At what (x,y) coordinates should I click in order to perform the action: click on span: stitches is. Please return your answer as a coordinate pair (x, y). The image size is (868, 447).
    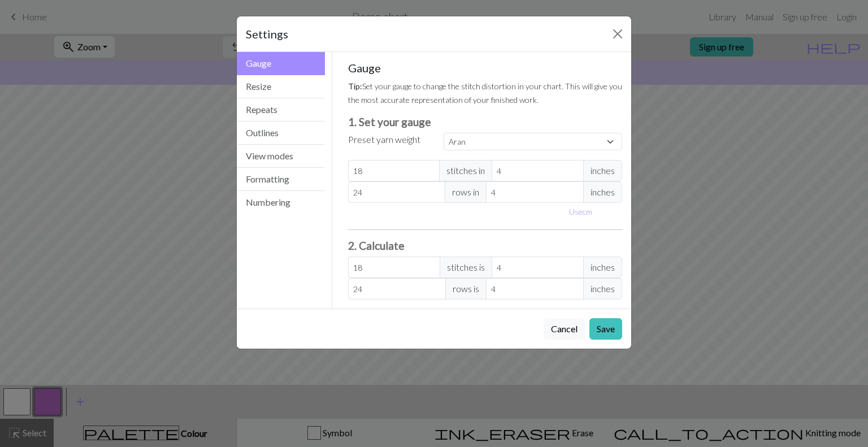
    Looking at the image, I should click on (466, 267).